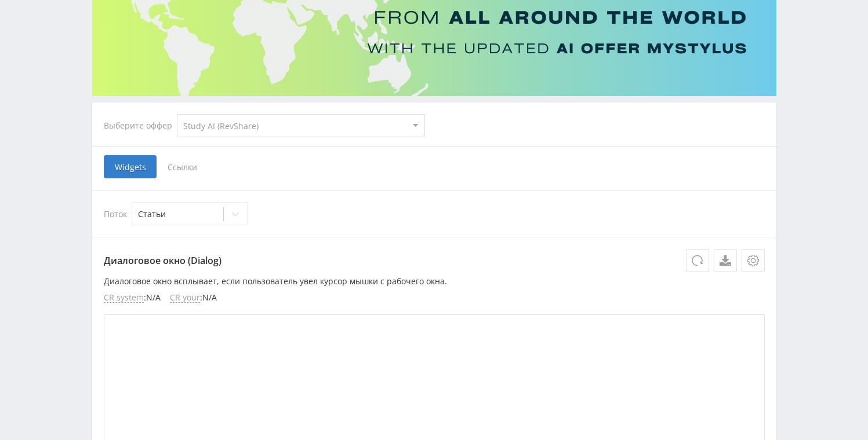  What do you see at coordinates (434, 261) in the screenshot?
I see `p: Диалоговое окно (Dialog)` at bounding box center [434, 261].